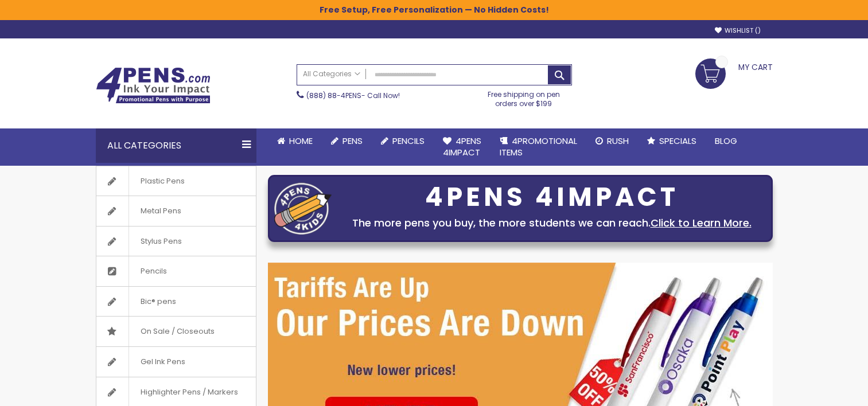 This screenshot has width=868, height=406. What do you see at coordinates (176, 362) in the screenshot?
I see `a: Gel Ink Pens` at bounding box center [176, 362].